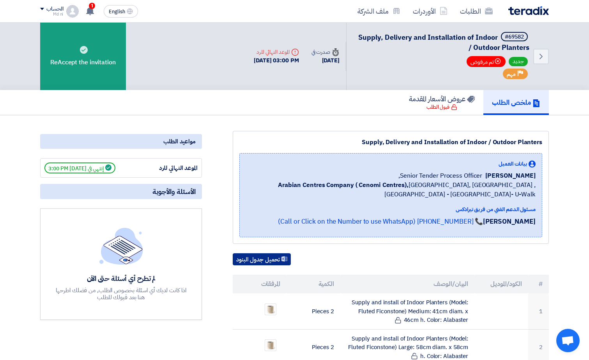 The width and height of the screenshot is (589, 360). Describe the element at coordinates (512, 164) in the screenshot. I see `span: بيانات العميل` at that location.